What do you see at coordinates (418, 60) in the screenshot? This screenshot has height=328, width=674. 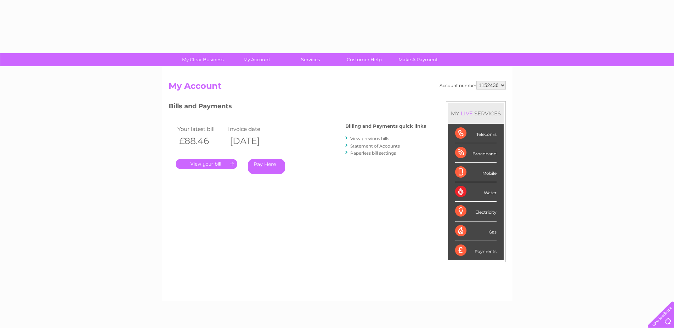 I see `a: Make A Payment` at bounding box center [418, 60].